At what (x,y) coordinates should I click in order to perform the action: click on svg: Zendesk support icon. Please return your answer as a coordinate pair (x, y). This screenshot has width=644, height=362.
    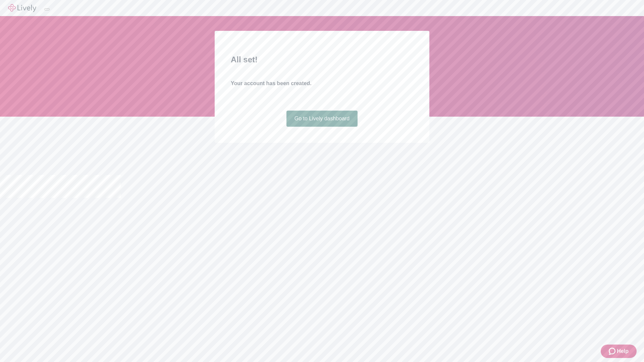
    Looking at the image, I should click on (613, 351).